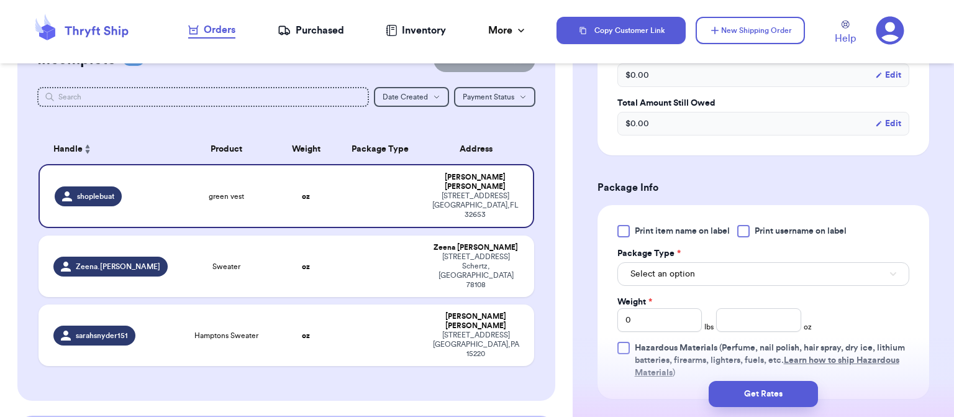 The width and height of the screenshot is (954, 417). Describe the element at coordinates (411, 97) in the screenshot. I see `button: Date Created` at that location.